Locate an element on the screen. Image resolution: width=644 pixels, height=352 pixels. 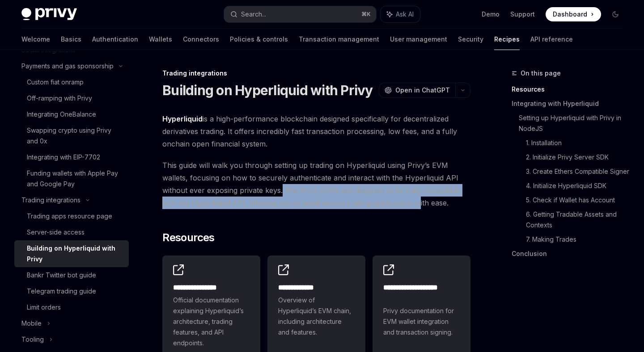
span: Dashboard is located at coordinates (570, 14).